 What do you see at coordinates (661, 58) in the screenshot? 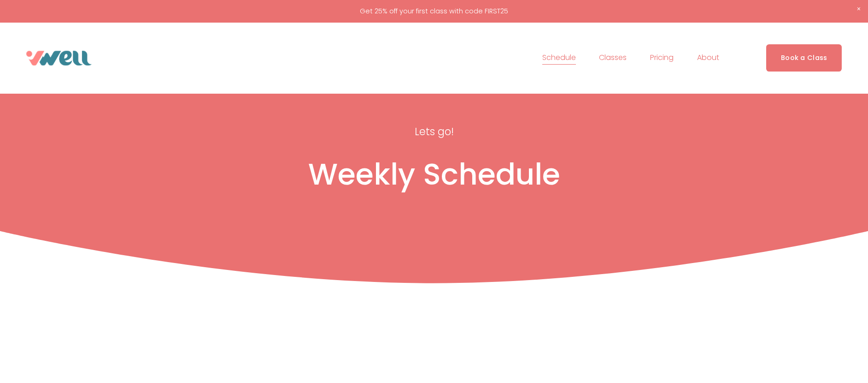
I see `a: Pricing` at bounding box center [661, 58].